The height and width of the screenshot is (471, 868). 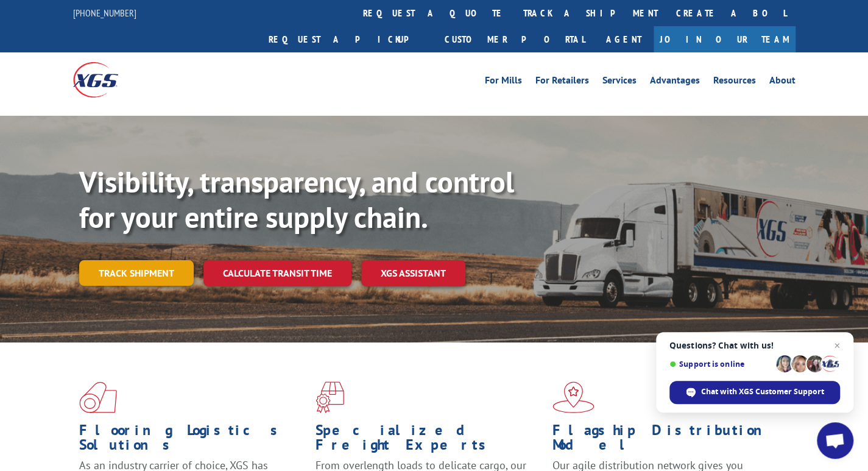 I want to click on a: Request a pickup, so click(x=347, y=39).